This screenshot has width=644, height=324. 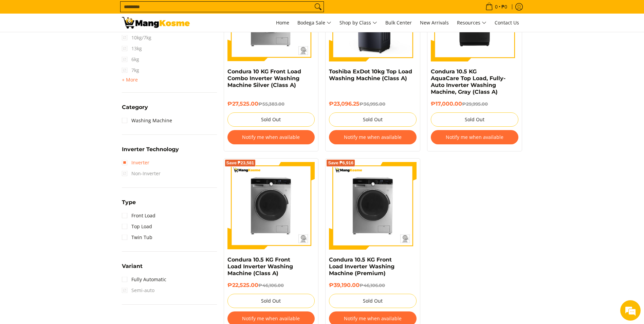 I want to click on span: 13kg, so click(x=132, y=48).